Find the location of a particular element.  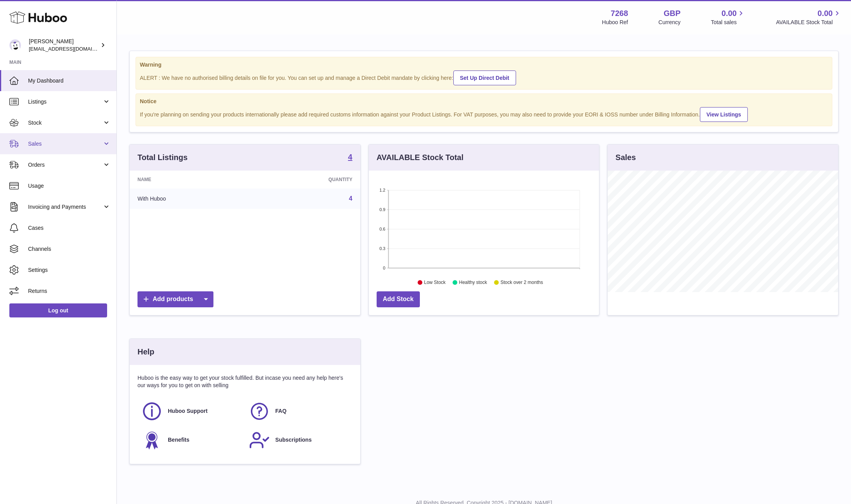

text: Low Stock is located at coordinates (436, 283).